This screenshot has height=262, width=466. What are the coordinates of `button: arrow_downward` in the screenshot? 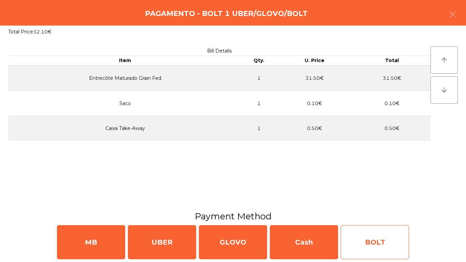 It's located at (444, 90).